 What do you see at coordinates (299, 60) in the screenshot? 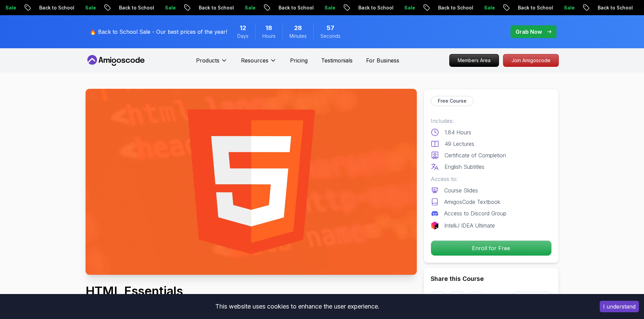
I see `a: Pricing` at bounding box center [299, 60].